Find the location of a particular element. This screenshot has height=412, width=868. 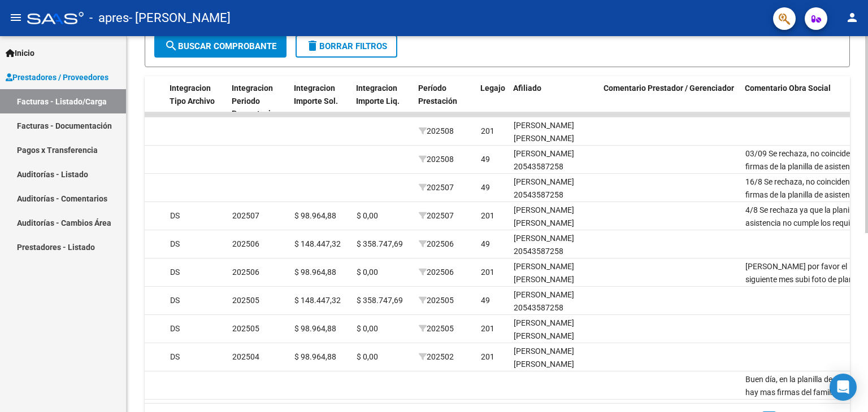

span: Buscar Comprobante is located at coordinates (221, 46).